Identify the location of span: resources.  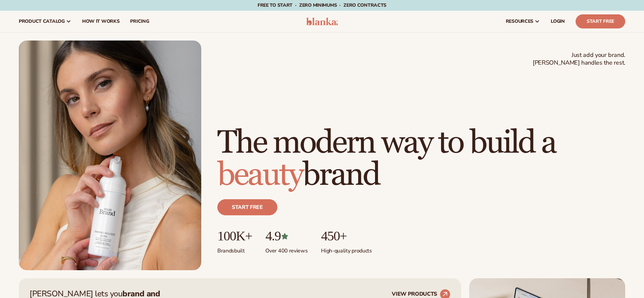
(519, 22).